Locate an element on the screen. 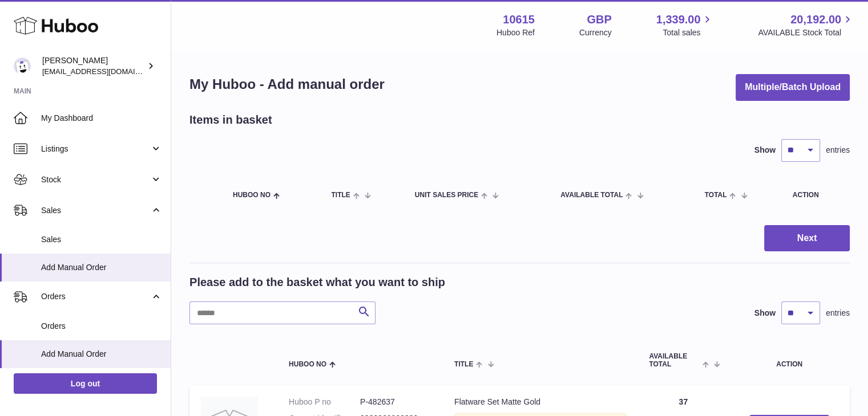  a: 1,339.00 Total sales is located at coordinates (685, 25).